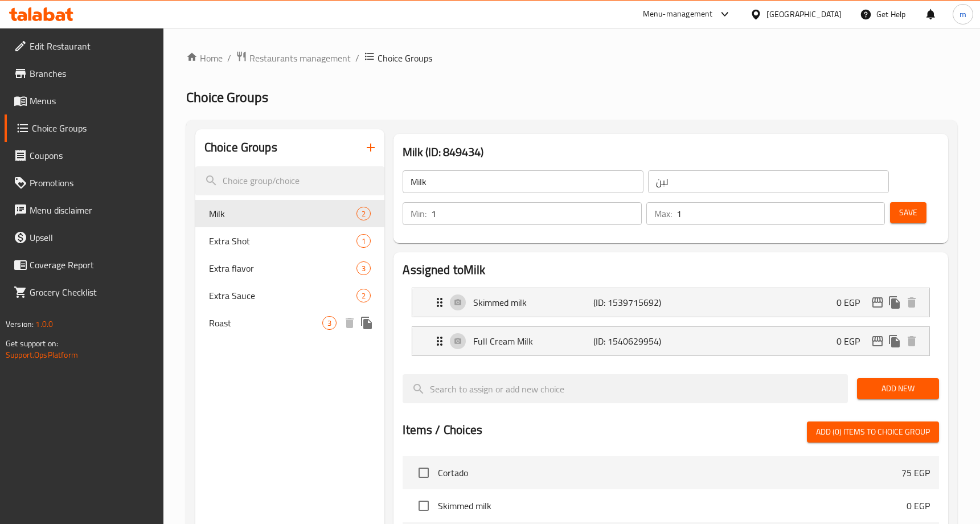  I want to click on span: Get support on:, so click(31, 344).